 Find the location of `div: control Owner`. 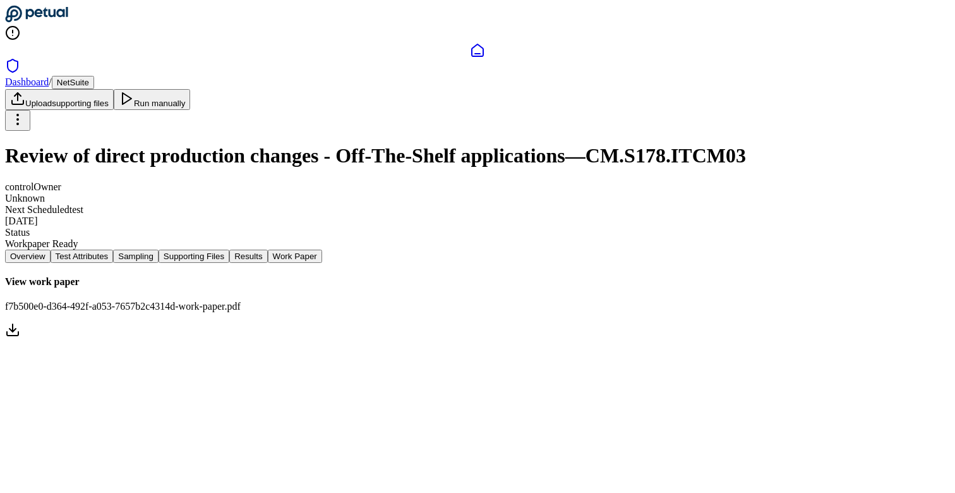

div: control Owner is located at coordinates (477, 187).